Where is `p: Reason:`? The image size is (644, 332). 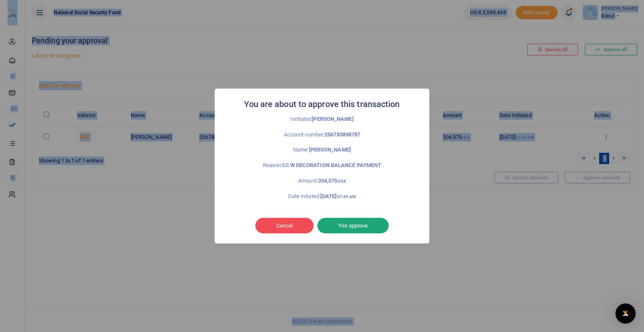 p: Reason: is located at coordinates (322, 166).